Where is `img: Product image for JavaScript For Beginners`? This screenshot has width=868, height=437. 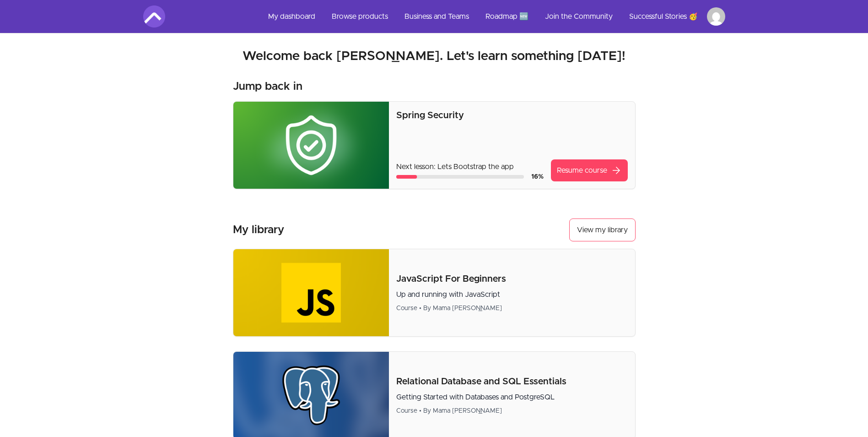
img: Product image for JavaScript For Beginners is located at coordinates (311, 293).